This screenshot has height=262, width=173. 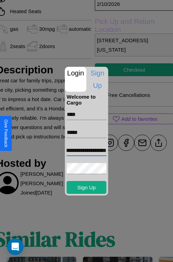 What do you see at coordinates (6, 133) in the screenshot?
I see `div: Give Feedback` at bounding box center [6, 133].